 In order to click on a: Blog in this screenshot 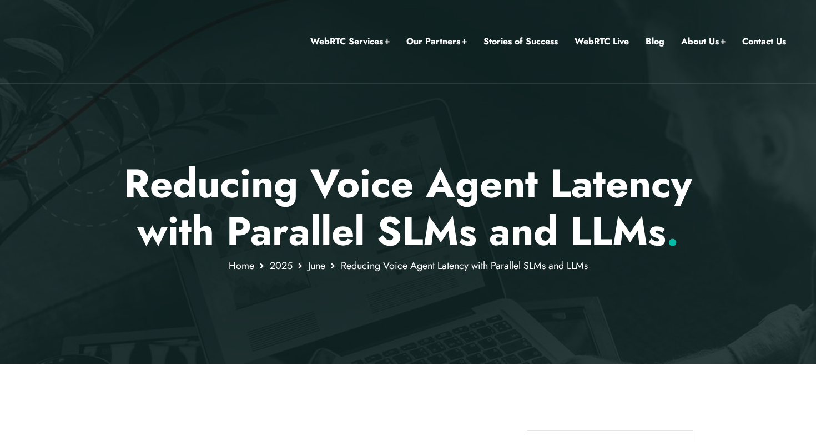, I will do `click(655, 42)`.